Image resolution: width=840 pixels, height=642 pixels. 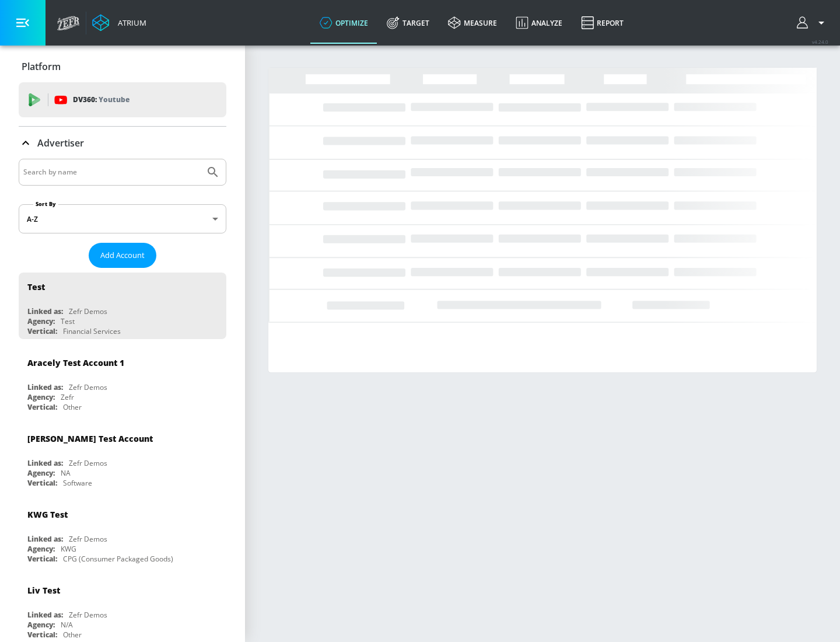 What do you see at coordinates (67, 624) in the screenshot?
I see `div: N/A` at bounding box center [67, 624].